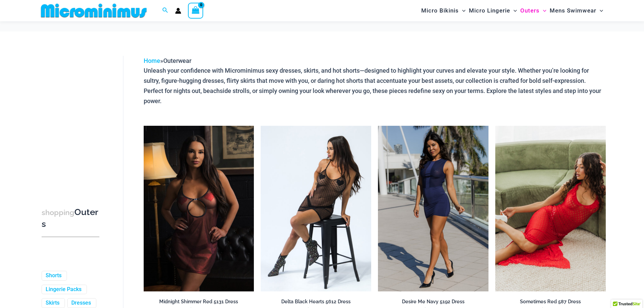 The image size is (644, 308). I want to click on a: Dresses, so click(81, 303).